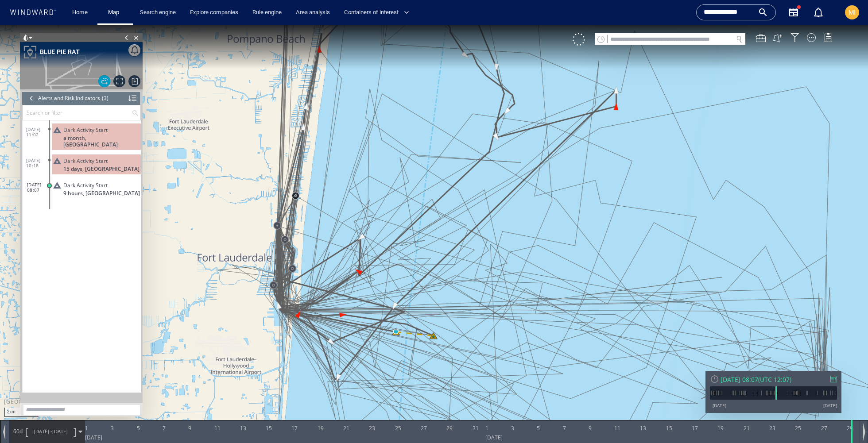 The height and width of the screenshot is (443, 868). Describe the element at coordinates (59, 27) in the screenshot. I see `span: BLUE PIE RAT` at that location.